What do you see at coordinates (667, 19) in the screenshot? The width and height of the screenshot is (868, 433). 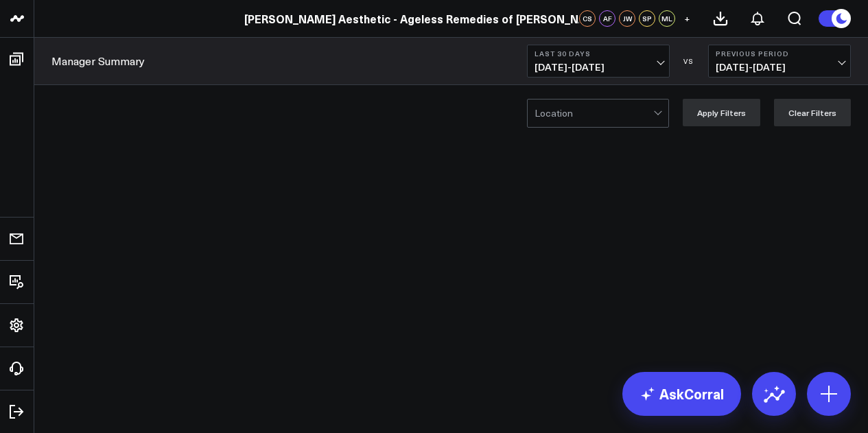 I see `div: ML` at bounding box center [667, 19].